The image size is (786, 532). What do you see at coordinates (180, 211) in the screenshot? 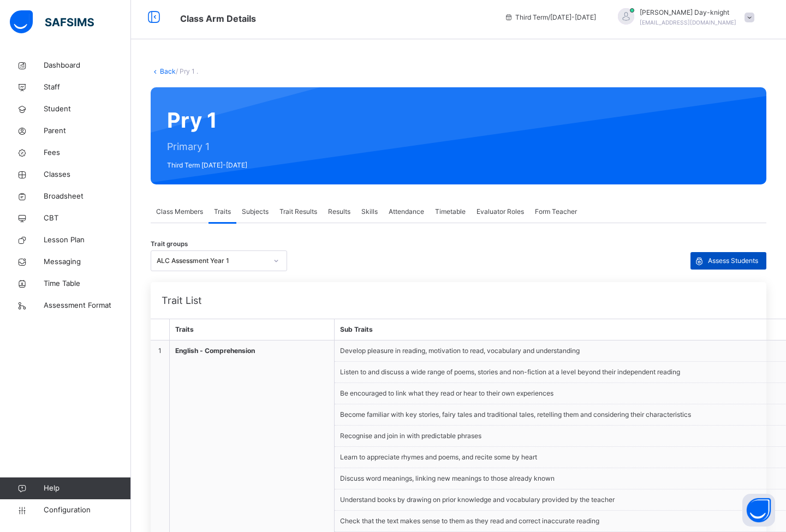
I see `span: Class Members` at bounding box center [180, 211].